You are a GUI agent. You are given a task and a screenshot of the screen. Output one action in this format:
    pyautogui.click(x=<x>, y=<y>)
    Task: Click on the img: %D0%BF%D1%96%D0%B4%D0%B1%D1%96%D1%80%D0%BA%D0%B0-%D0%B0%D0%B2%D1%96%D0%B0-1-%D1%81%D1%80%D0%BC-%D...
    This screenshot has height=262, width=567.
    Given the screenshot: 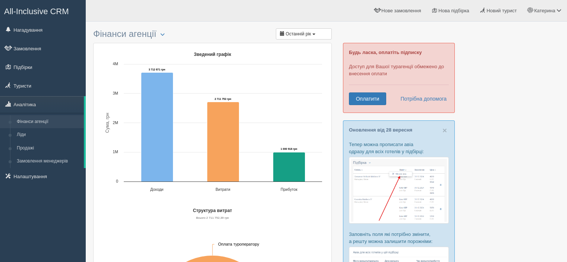 What is the action you would take?
    pyautogui.click(x=399, y=190)
    